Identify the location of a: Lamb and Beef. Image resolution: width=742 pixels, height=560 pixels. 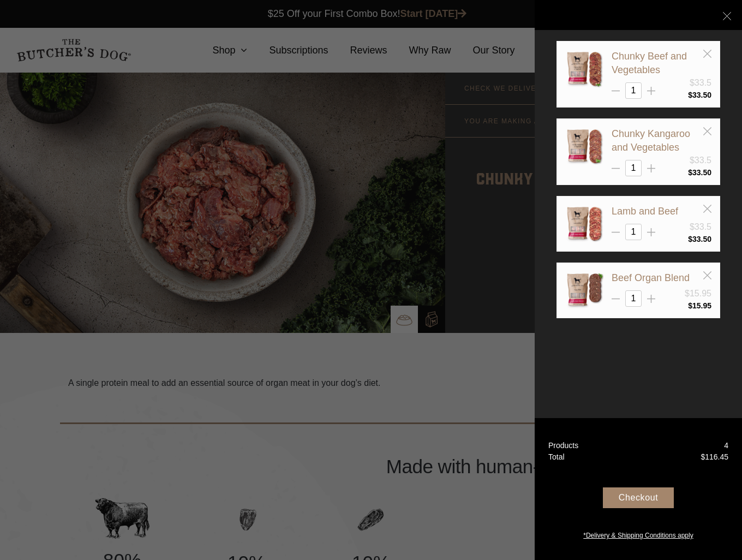
(645, 211).